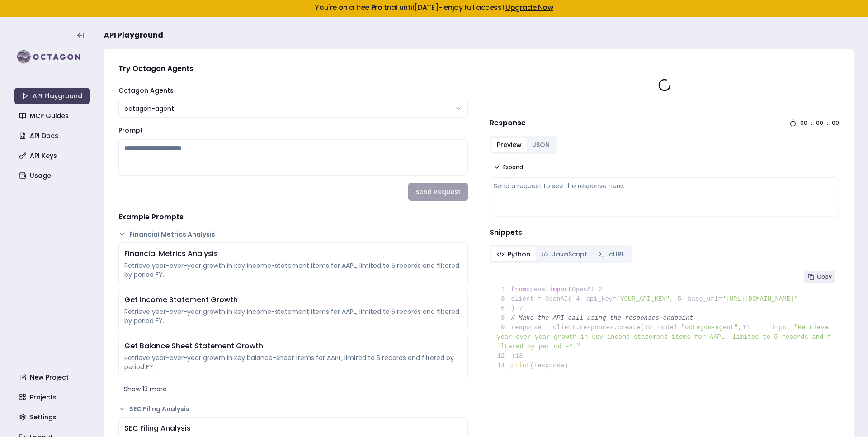 This screenshot has width=868, height=437. Describe the element at coordinates (293, 69) in the screenshot. I see `h4: Try Octagon Agents` at that location.